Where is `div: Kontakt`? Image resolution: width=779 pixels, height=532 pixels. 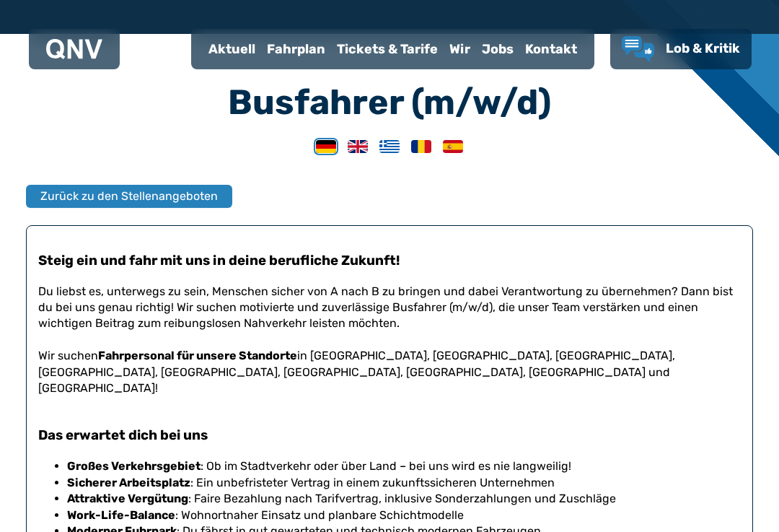 div: Kontakt is located at coordinates (552, 49).